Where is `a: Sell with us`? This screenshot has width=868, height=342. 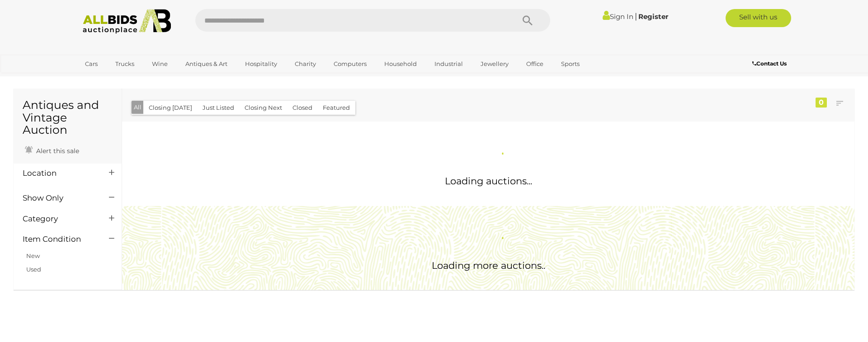
a: Sell with us is located at coordinates (758, 18).